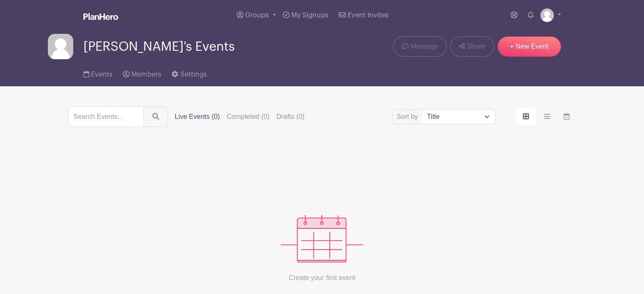 The width and height of the screenshot is (644, 294). I want to click on a: Members, so click(142, 73).